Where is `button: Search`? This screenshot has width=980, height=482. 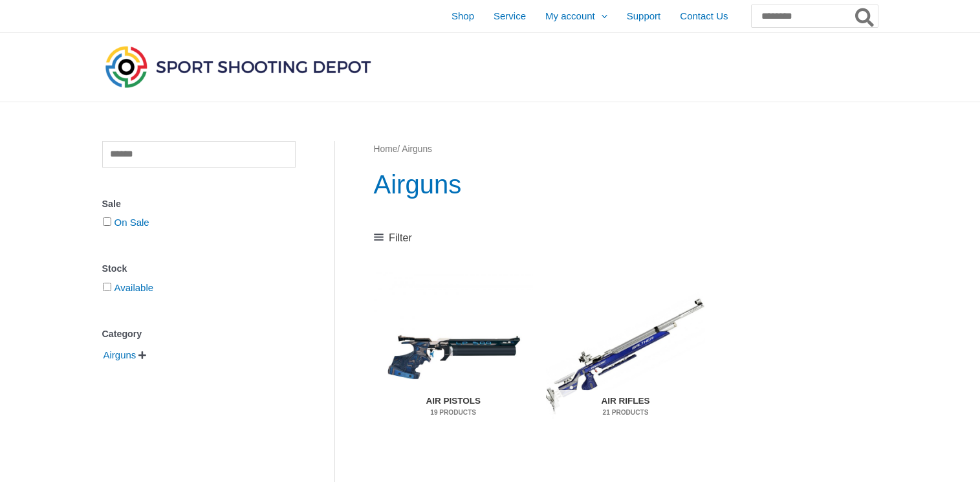 button: Search is located at coordinates (865, 17).